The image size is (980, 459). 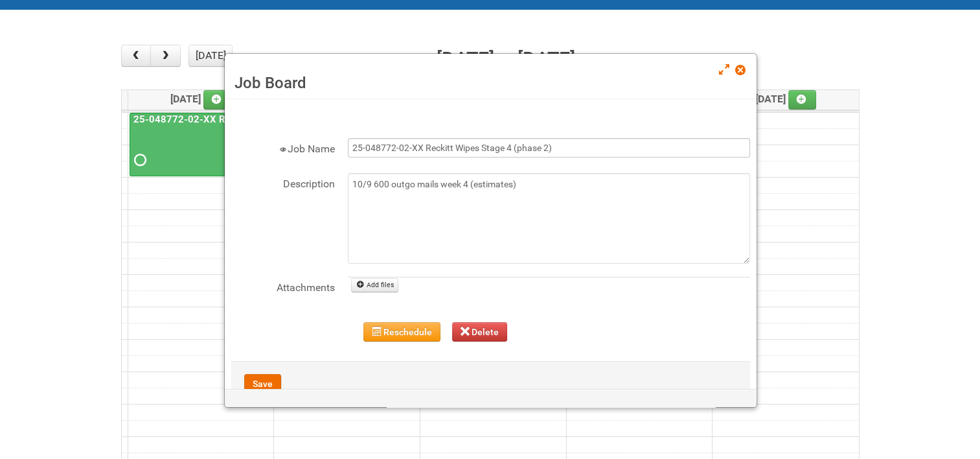 I want to click on button: Reschedule, so click(x=402, y=331).